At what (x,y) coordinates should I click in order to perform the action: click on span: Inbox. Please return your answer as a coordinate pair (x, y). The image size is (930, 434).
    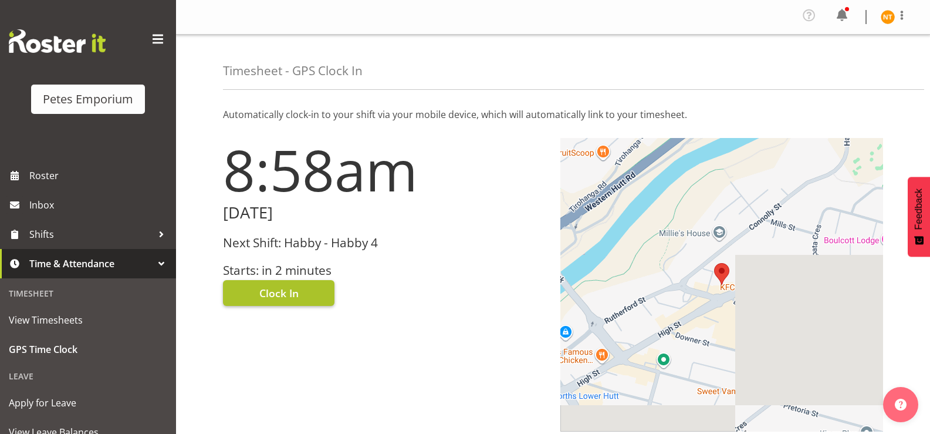
    Looking at the image, I should click on (100, 205).